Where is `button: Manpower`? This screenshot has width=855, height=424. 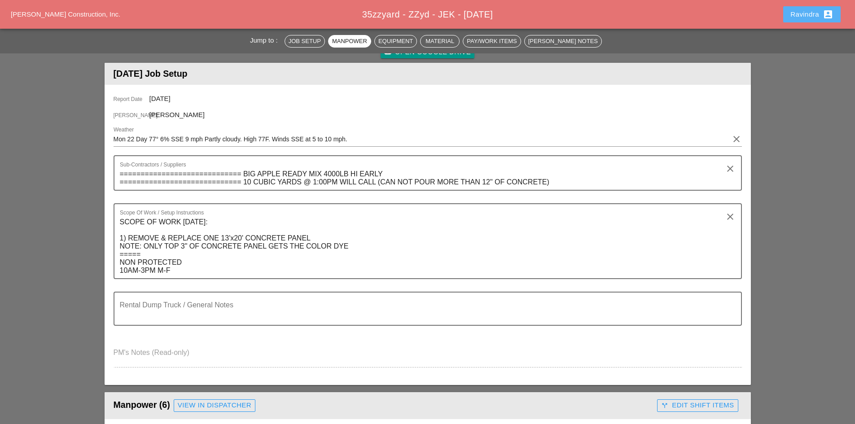
button: Manpower is located at coordinates (350, 41).